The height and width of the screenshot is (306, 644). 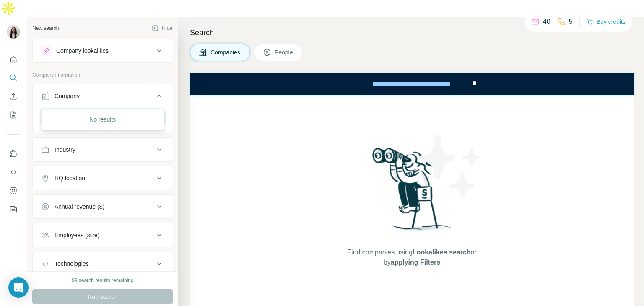 What do you see at coordinates (72, 264) in the screenshot?
I see `div: Technologies` at bounding box center [72, 264].